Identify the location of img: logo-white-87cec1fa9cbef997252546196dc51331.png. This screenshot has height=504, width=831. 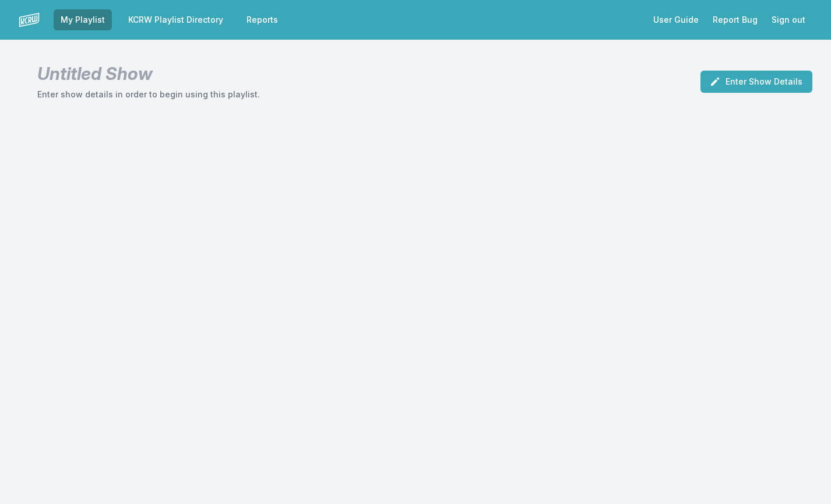
(29, 20).